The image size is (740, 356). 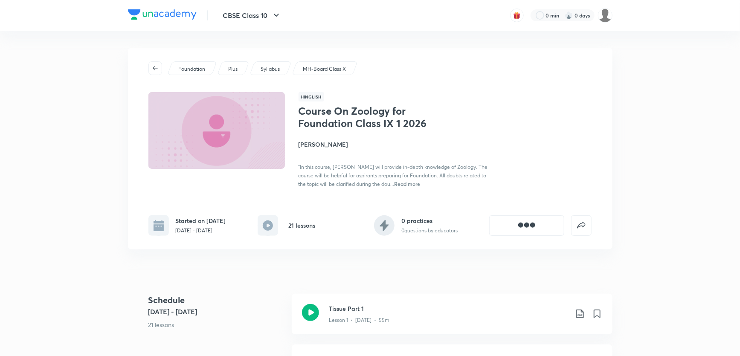 I want to click on p: Foundation, so click(x=191, y=69).